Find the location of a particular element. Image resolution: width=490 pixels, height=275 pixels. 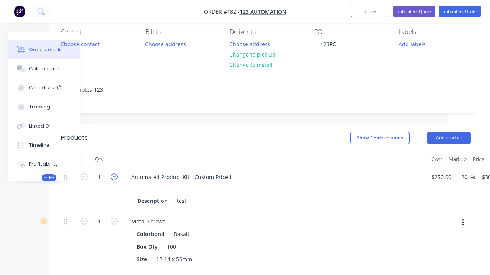

button: Profitability is located at coordinates (44, 165).